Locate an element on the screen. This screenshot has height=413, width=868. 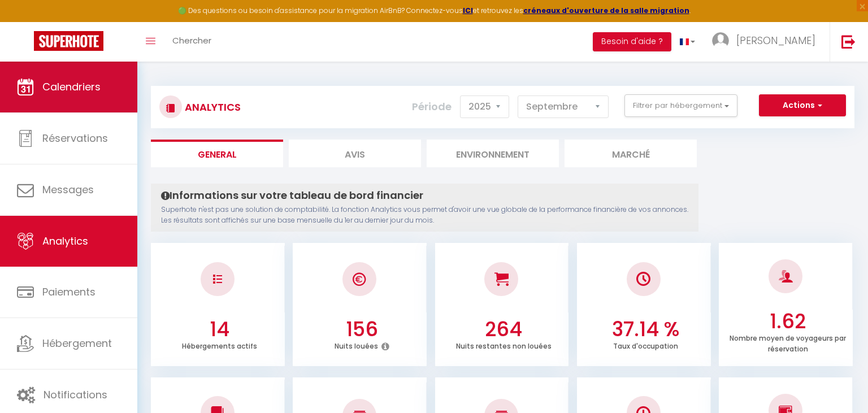
span: Analytics is located at coordinates (65, 240).